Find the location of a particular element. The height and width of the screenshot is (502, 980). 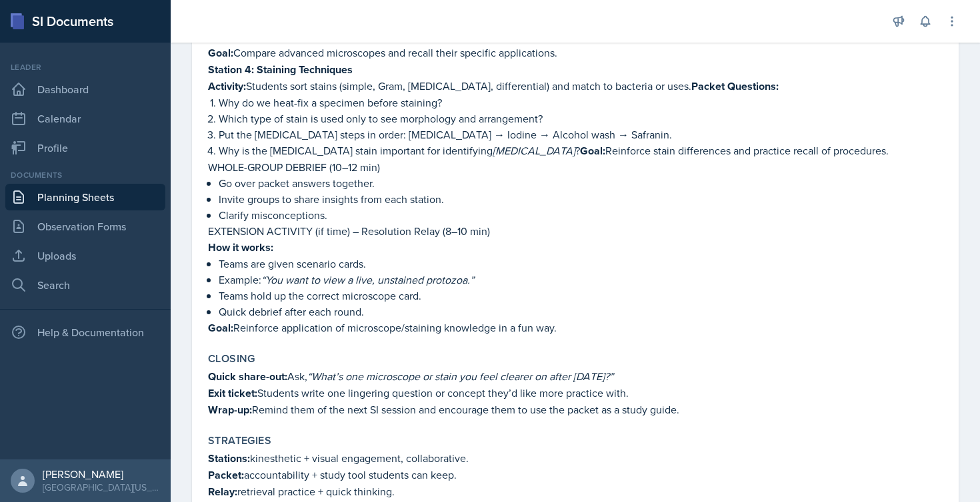

p: Quick debrief after each round. is located at coordinates (580, 311).